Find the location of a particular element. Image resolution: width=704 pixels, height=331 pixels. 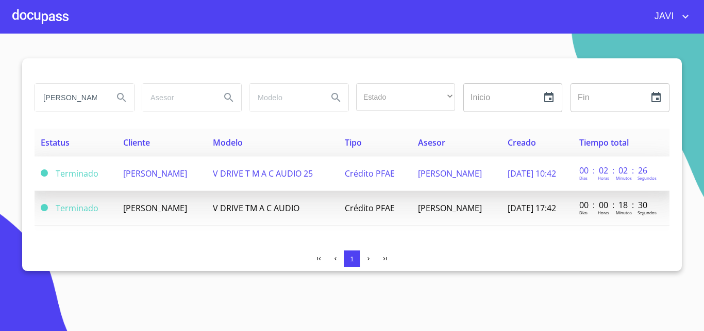

span: Creado is located at coordinates (522, 142).